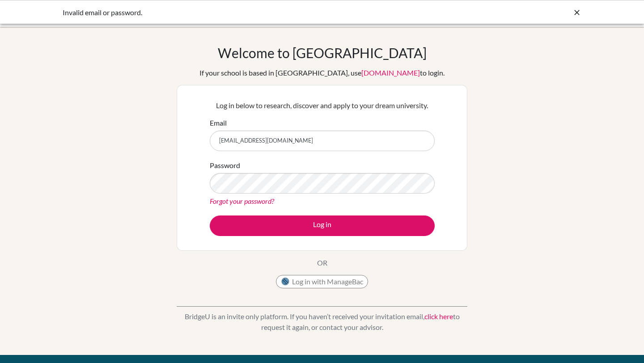 The image size is (644, 363). What do you see at coordinates (242, 201) in the screenshot?
I see `a: Forgot your password?` at bounding box center [242, 201].